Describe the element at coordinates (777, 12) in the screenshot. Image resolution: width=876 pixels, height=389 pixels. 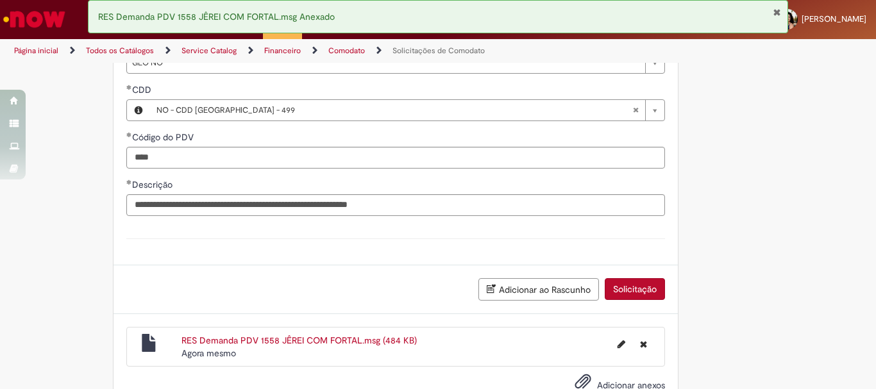
I see `button: Fechar Notificação` at that location.